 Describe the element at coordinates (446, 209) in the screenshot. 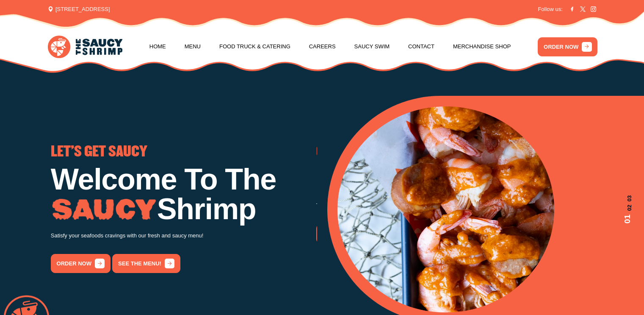

I see `img: Banner Image` at that location.